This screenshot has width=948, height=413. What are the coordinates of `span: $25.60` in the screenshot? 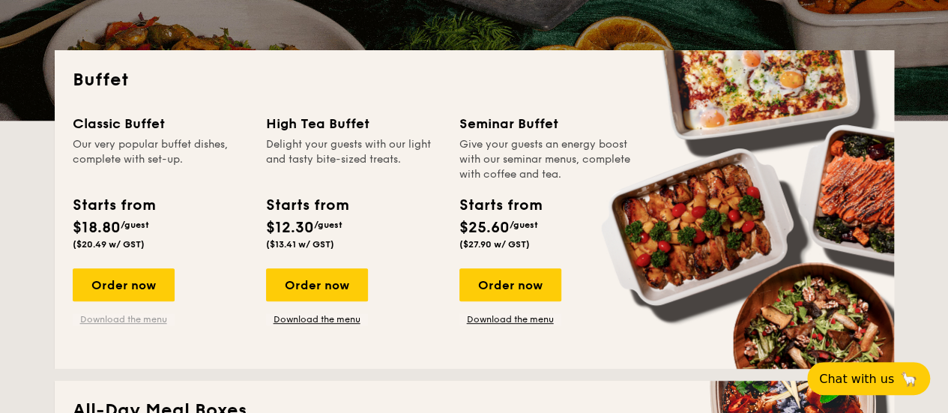 It's located at (484, 228).